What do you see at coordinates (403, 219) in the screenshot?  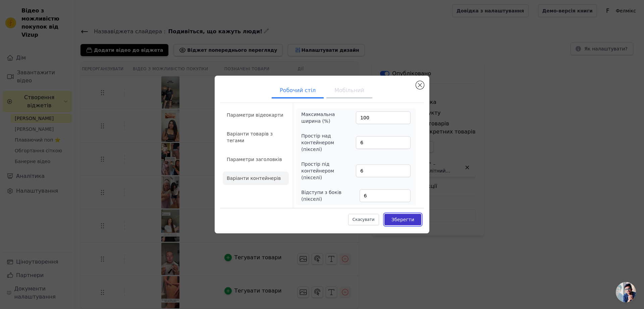 I see `font: Зберегти` at bounding box center [403, 219].